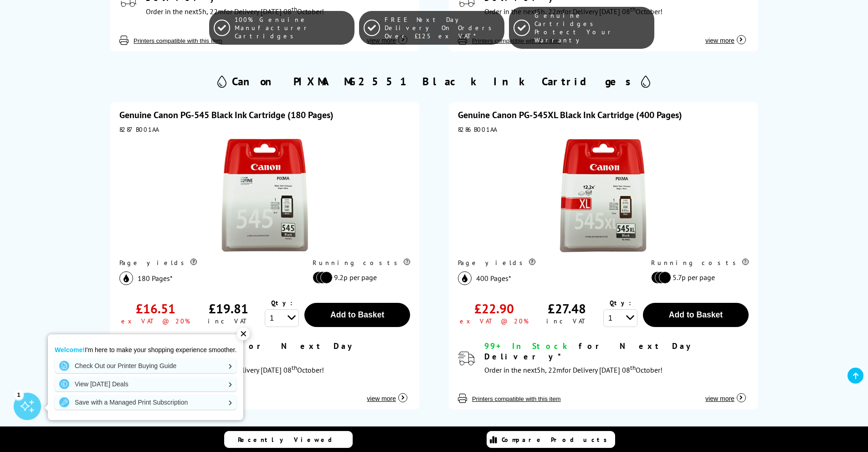 The width and height of the screenshot is (868, 452). I want to click on div: £19.81, so click(228, 308).